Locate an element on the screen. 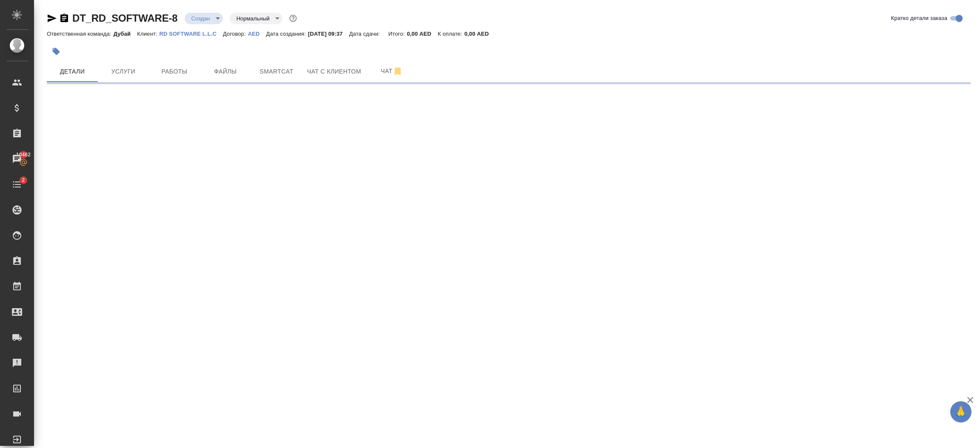 The width and height of the screenshot is (980, 448). button: Добавить тэг is located at coordinates (56, 52).